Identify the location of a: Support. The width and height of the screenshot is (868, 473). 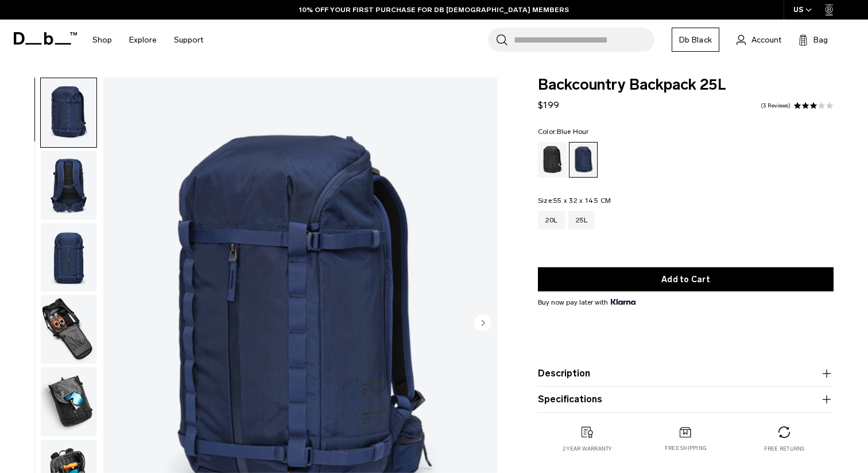
(189, 39).